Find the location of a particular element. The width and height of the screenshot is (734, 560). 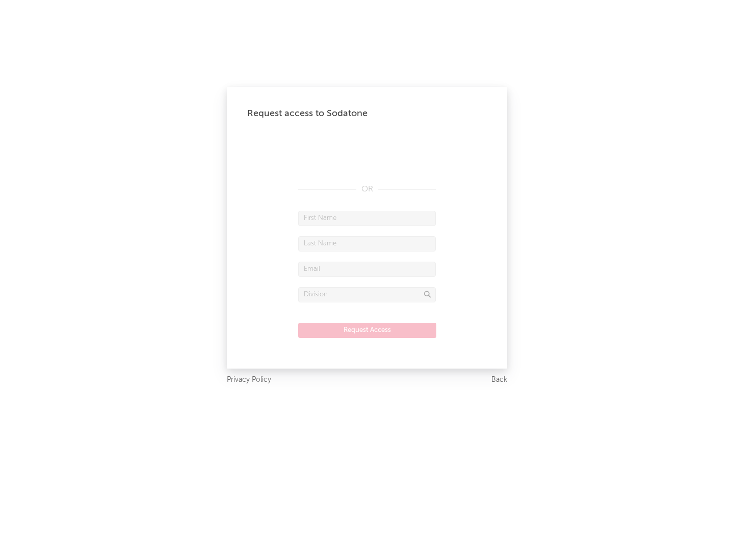

button: Request Access is located at coordinates (367, 331).